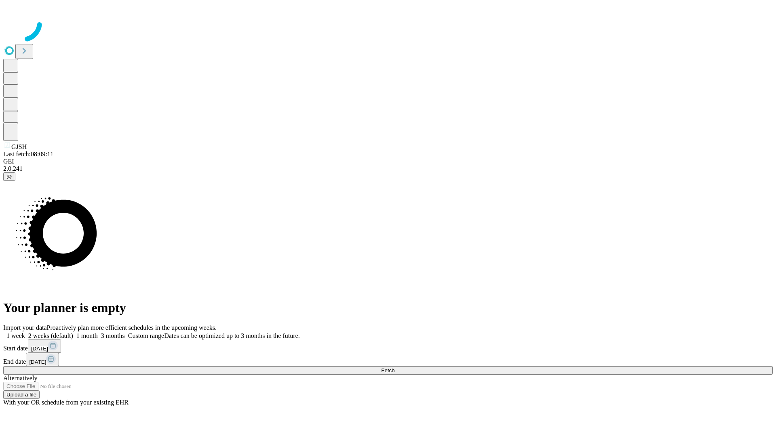 This screenshot has height=436, width=776. What do you see at coordinates (66, 402) in the screenshot?
I see `span: With your OR schedule from your existing EHR` at bounding box center [66, 402].